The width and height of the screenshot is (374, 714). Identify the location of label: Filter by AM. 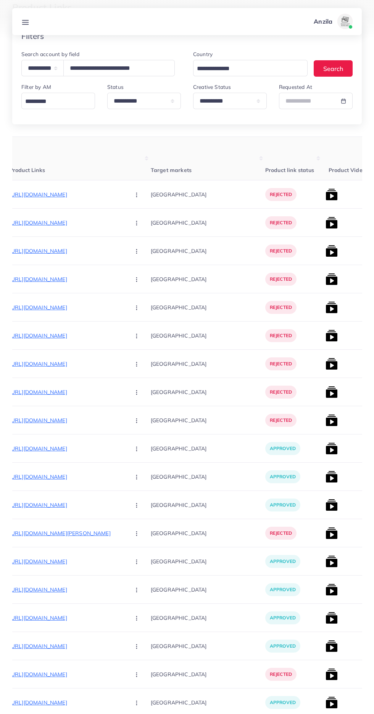
(36, 87).